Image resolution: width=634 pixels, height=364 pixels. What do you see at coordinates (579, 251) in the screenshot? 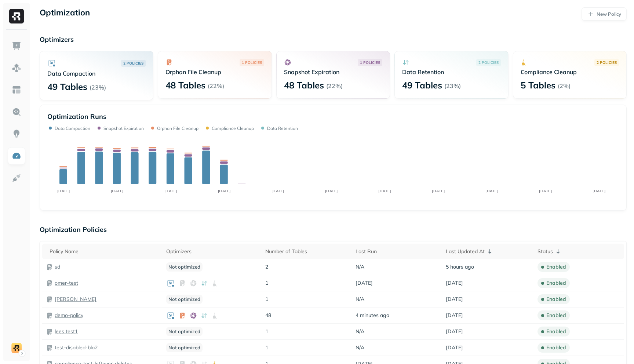
I see `div: Status` at bounding box center [579, 251].